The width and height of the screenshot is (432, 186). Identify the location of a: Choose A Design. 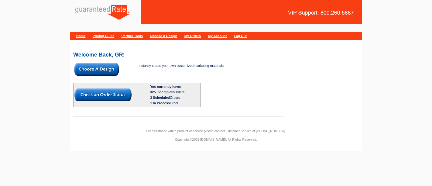
(164, 36).